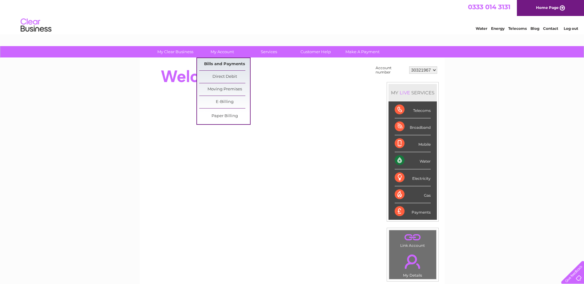 This screenshot has width=584, height=284. What do you see at coordinates (315, 52) in the screenshot?
I see `a: Customer Help` at bounding box center [315, 52].